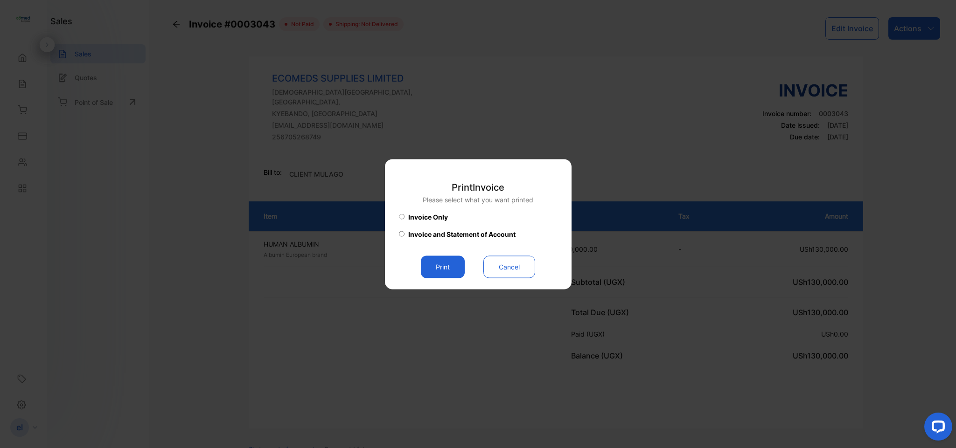 The width and height of the screenshot is (956, 448). I want to click on span: Invoice and Statement of Account, so click(462, 234).